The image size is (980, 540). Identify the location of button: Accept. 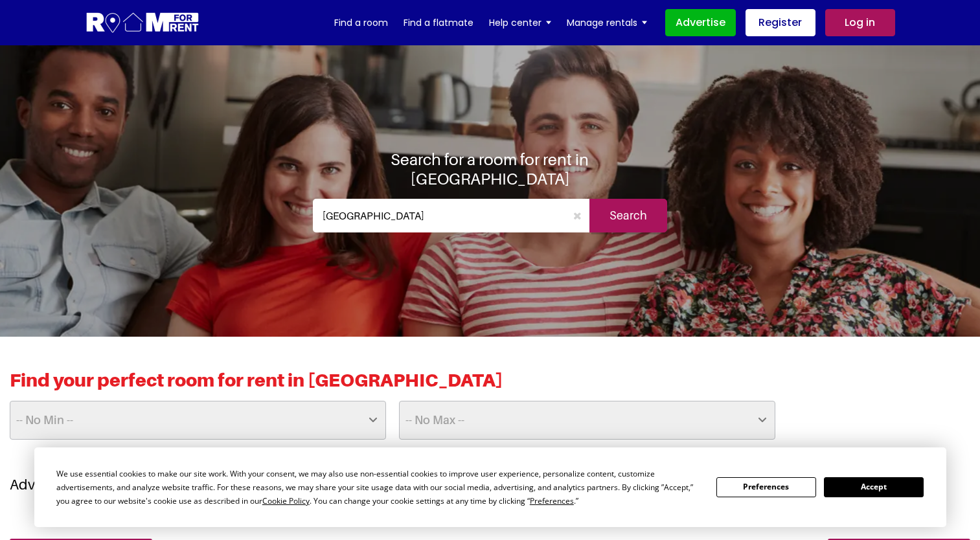
(874, 487).